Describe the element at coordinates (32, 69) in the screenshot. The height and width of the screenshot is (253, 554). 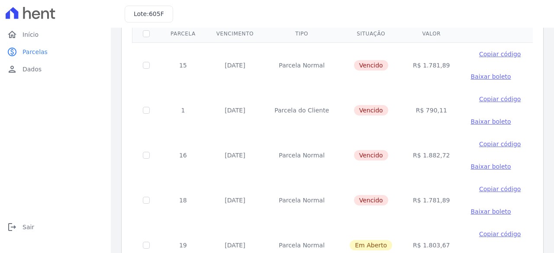
I see `span: Dados` at that location.